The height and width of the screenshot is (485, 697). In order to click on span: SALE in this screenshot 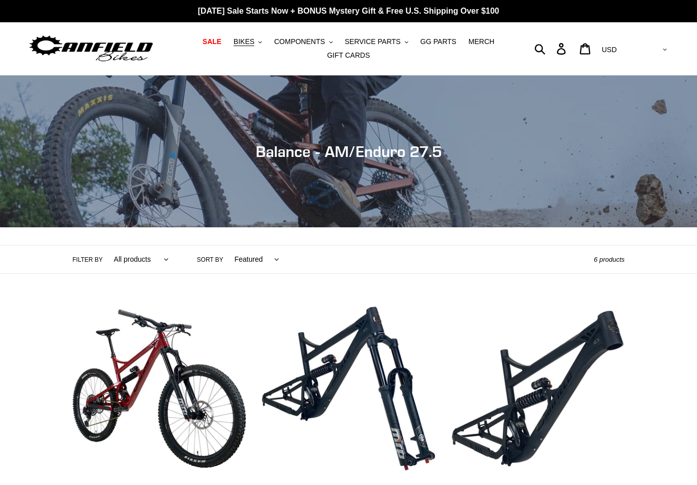, I will do `click(212, 42)`.